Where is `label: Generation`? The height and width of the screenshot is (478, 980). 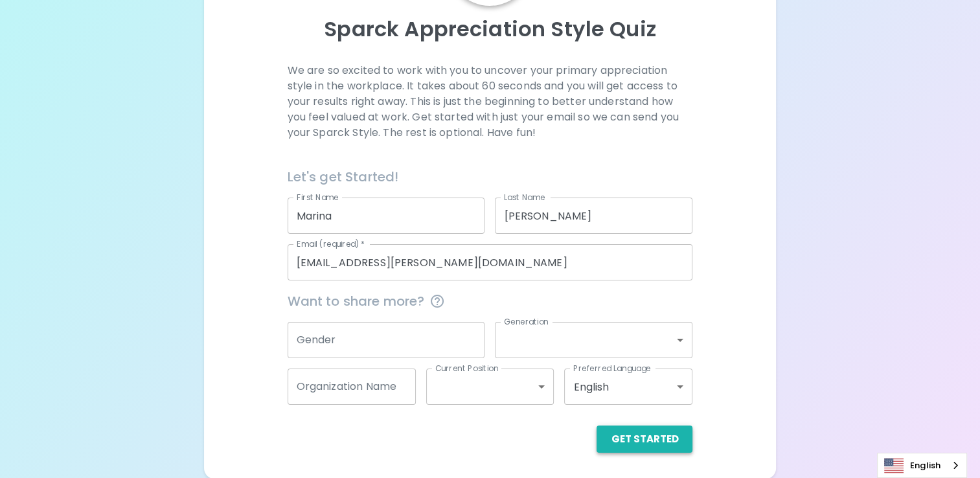 label: Generation is located at coordinates (526, 322).